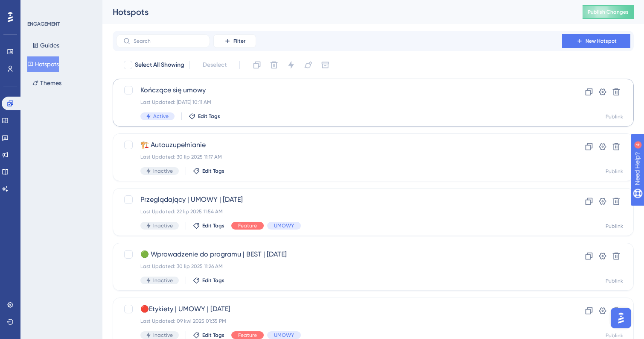 The image size is (644, 339). What do you see at coordinates (596, 41) in the screenshot?
I see `button: New Hotspot` at bounding box center [596, 41].